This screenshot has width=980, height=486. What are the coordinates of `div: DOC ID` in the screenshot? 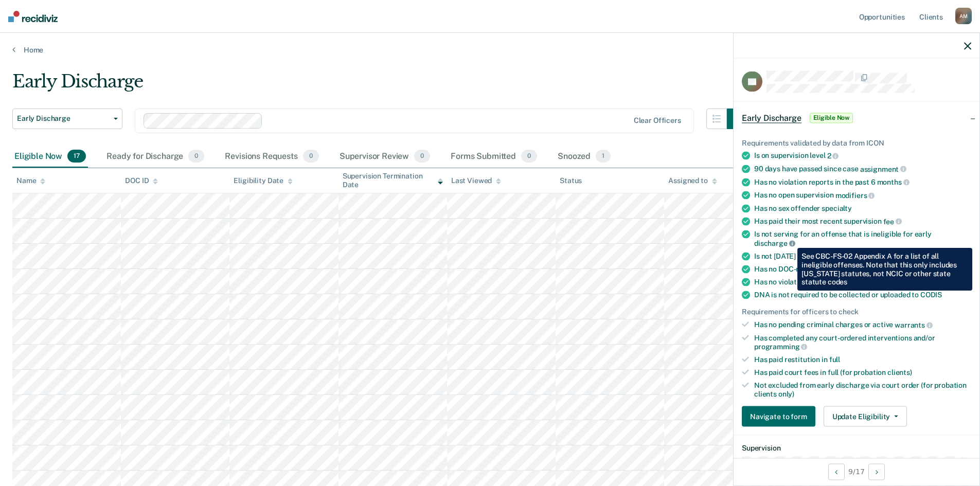 It's located at (141, 181).